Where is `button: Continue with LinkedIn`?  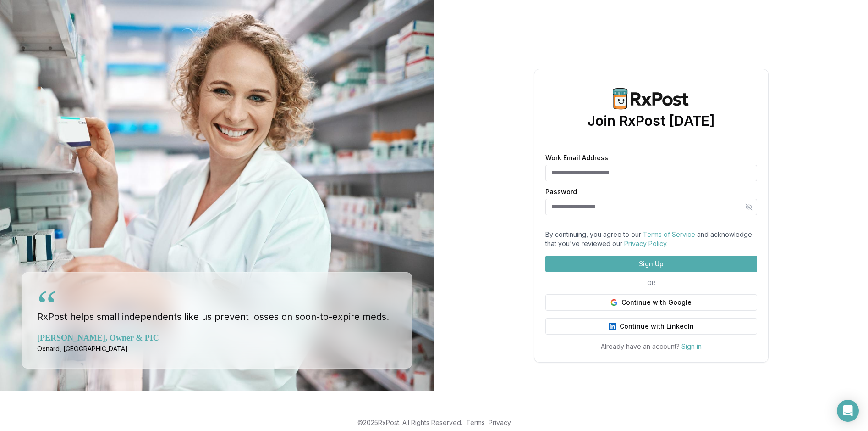 button: Continue with LinkedIn is located at coordinates (652, 326).